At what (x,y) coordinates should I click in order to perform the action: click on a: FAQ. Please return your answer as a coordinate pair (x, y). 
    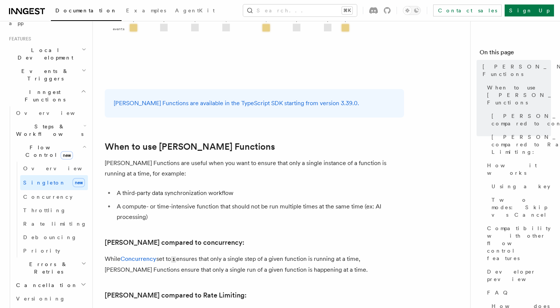
    Looking at the image, I should click on (517, 293).